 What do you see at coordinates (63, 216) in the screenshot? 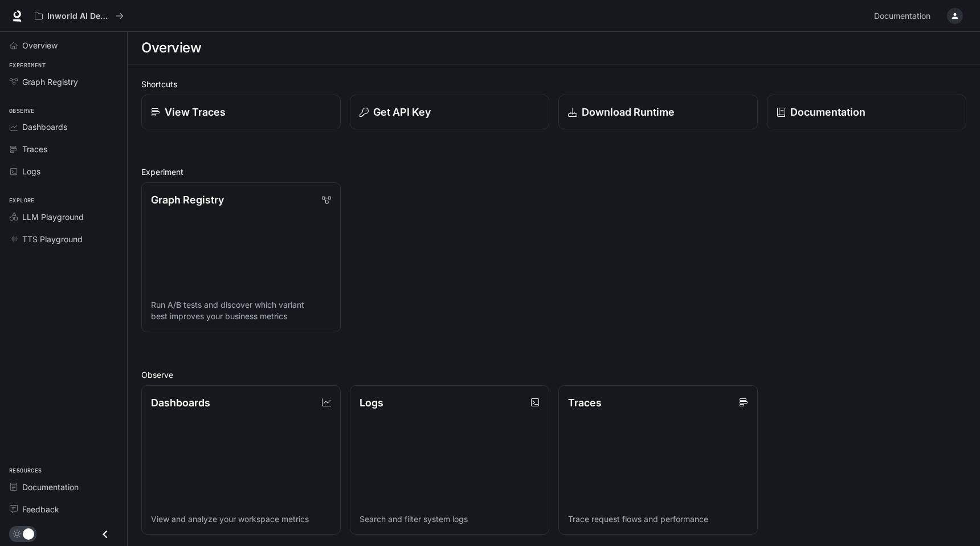
I see `a: LLM Playground` at bounding box center [63, 216].